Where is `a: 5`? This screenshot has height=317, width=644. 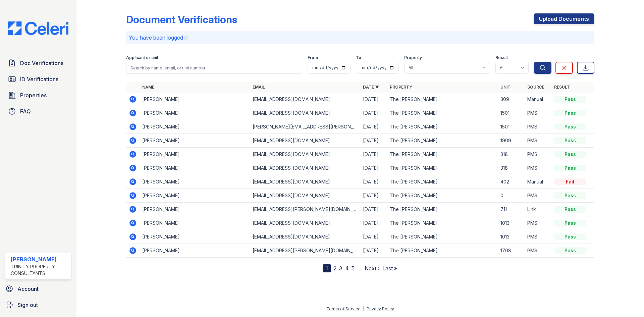
a: 5 is located at coordinates (353, 269).